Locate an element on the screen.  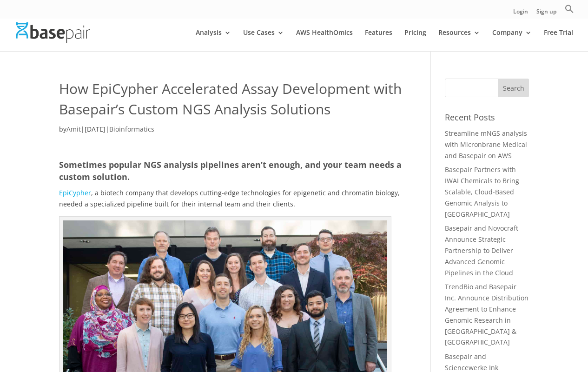
a: Basepair and Novocraft Announce Strategic Partnership to Deliver Advanced Genomic Pipelines in th... is located at coordinates (481, 250).